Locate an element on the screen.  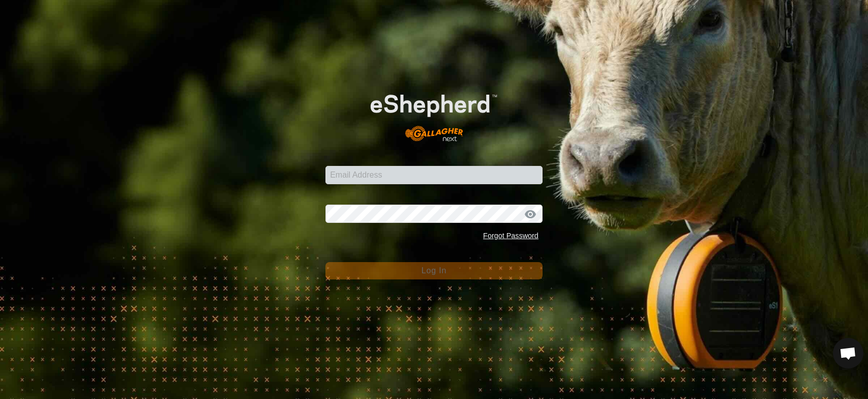
a: Forgot Password is located at coordinates (510, 236).